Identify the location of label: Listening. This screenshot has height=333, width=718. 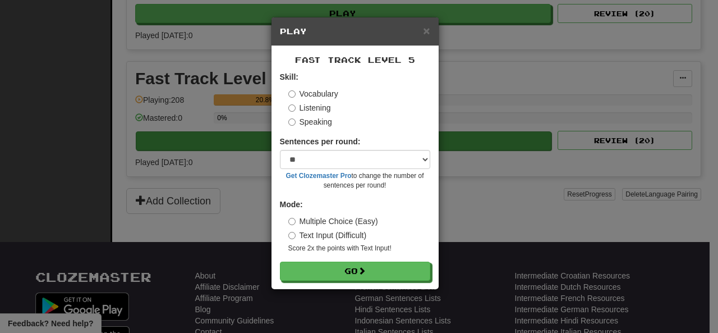
(310, 108).